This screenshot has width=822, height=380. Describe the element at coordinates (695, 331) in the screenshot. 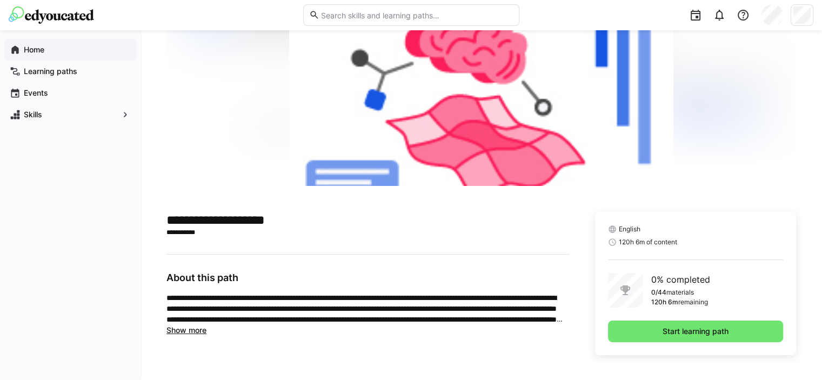

I see `span: Start learning path` at that location.